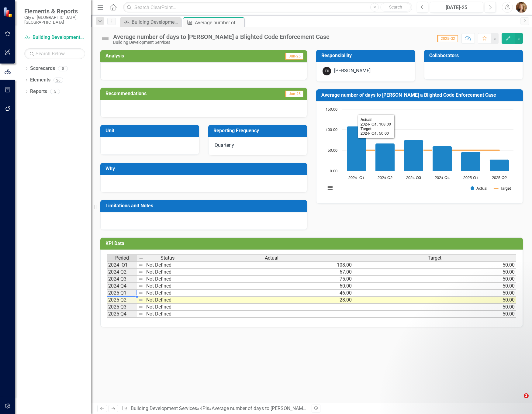 The height and width of the screenshot is (414, 532). I want to click on text: 0.00, so click(333, 171).